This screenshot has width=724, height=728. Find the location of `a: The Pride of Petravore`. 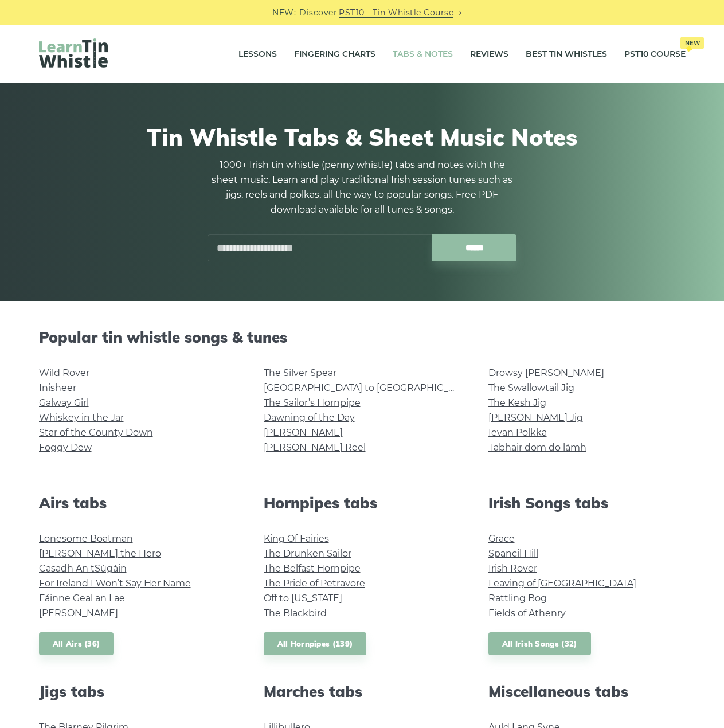

a: The Pride of Petravore is located at coordinates (314, 583).